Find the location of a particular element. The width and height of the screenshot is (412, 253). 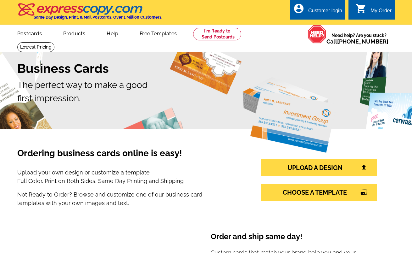

i: photo_size_select_large is located at coordinates (364, 192).